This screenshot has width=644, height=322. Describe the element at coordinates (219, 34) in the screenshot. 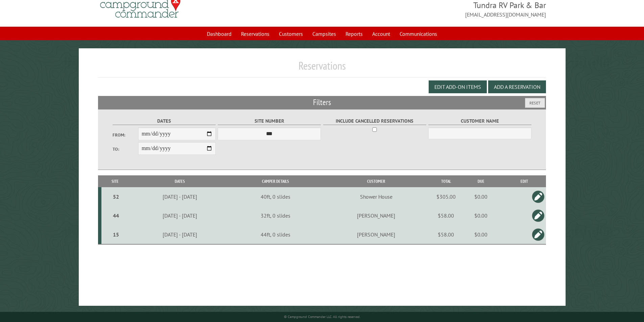

I see `a: Dashboard` at that location.